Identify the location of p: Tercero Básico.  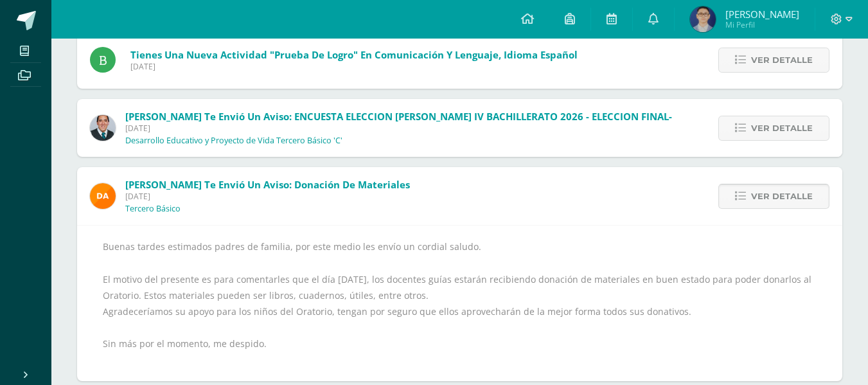
(153, 209).